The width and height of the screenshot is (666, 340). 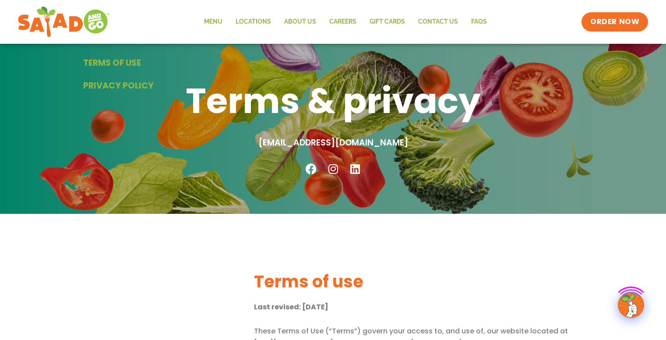 I want to click on img: new-SAG-logo-768×292, so click(x=64, y=22).